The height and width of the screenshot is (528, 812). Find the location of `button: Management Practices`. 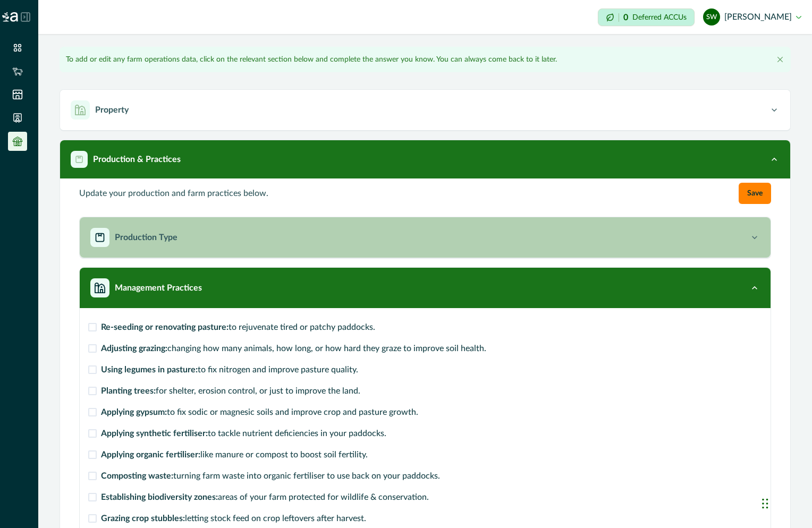

button: Management Practices is located at coordinates (425, 288).